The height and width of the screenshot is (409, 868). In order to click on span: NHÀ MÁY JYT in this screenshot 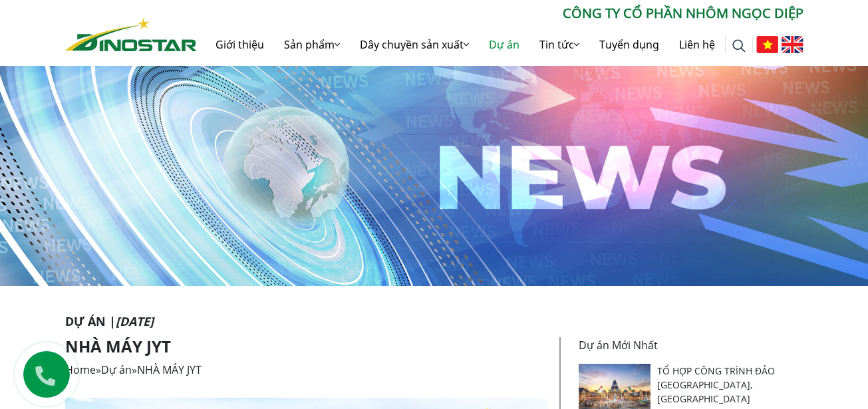, I will do `click(169, 369)`.